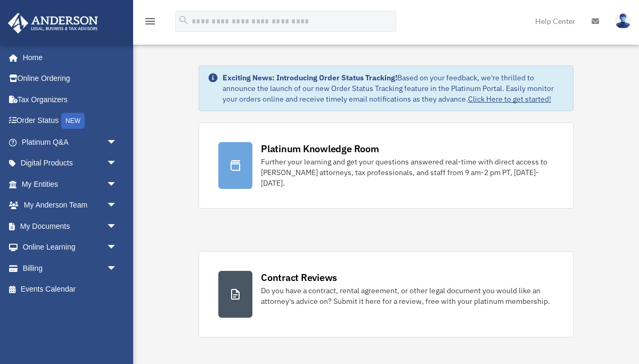  Describe the element at coordinates (386, 294) in the screenshot. I see `a: Contract Reviews Do you have a contract, rental agreement, or other legal document you would like...` at that location.